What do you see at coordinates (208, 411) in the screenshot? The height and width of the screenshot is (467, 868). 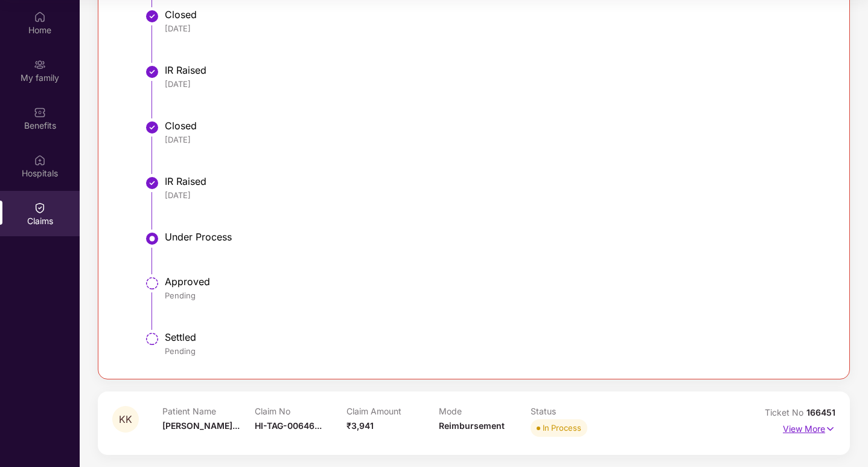 I see `p: Patient Name` at bounding box center [208, 411].